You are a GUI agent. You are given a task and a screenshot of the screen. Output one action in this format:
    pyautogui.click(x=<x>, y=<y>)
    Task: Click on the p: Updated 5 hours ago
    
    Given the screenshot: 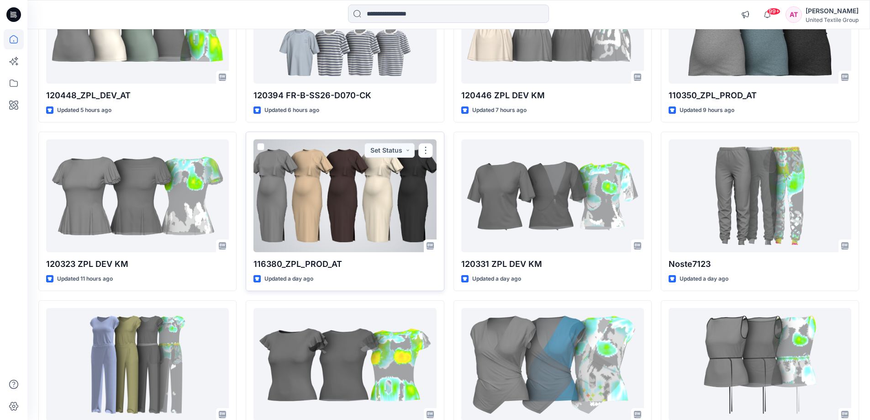 What is the action you would take?
    pyautogui.click(x=84, y=110)
    